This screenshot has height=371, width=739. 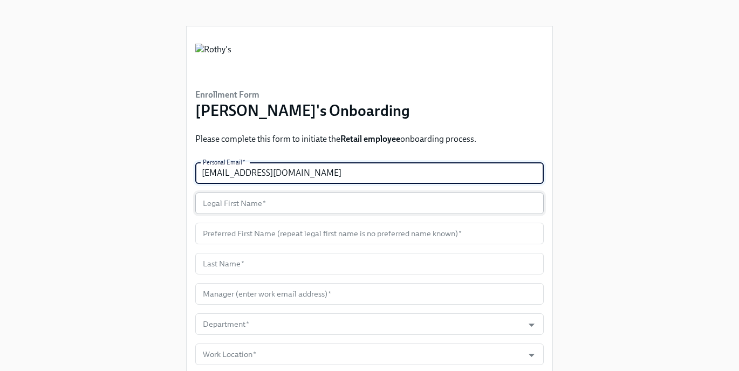 What do you see at coordinates (303, 95) in the screenshot?
I see `h6: Enrollment Form` at bounding box center [303, 95].